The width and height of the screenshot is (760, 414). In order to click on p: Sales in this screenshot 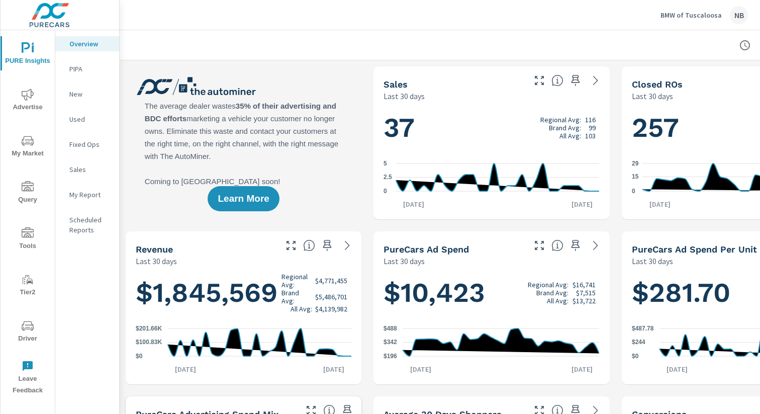, I will do `click(90, 169)`.